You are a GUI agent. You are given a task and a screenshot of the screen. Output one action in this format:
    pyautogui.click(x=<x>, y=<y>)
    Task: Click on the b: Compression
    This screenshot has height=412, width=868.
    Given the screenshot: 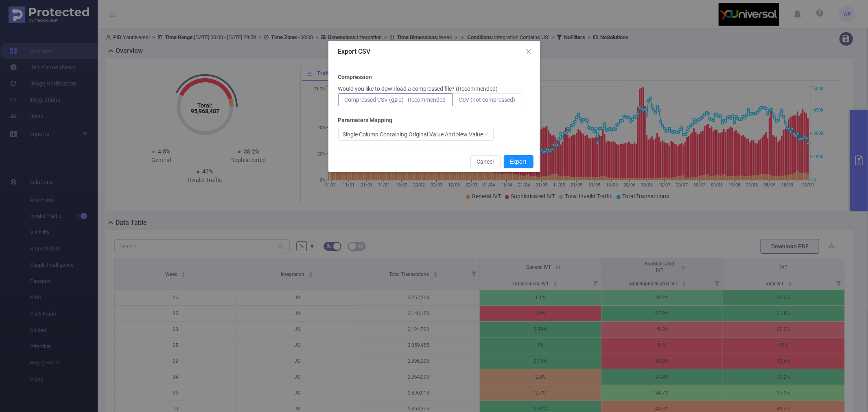 What is the action you would take?
    pyautogui.click(x=355, y=77)
    